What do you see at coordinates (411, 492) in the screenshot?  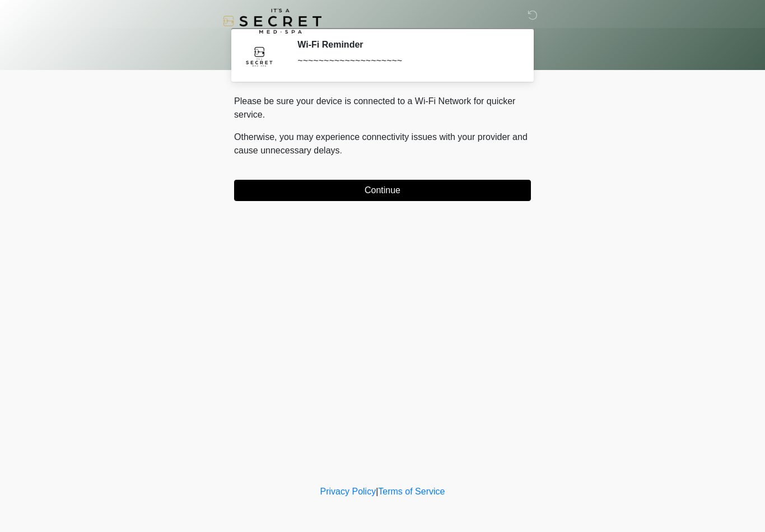 I see `a: Terms of Service` at bounding box center [411, 492].